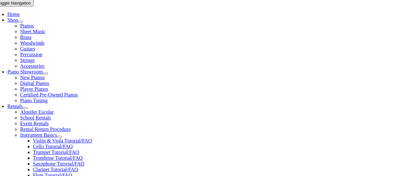  Describe the element at coordinates (32, 43) in the screenshot. I see `span: Woodwinds` at that location.